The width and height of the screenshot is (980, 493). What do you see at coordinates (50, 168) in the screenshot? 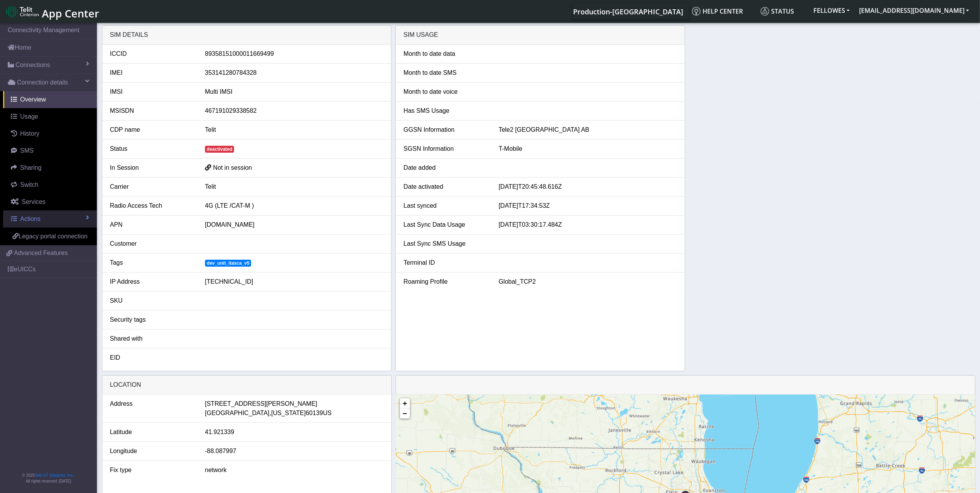
I see `a: Sharing` at bounding box center [50, 168].